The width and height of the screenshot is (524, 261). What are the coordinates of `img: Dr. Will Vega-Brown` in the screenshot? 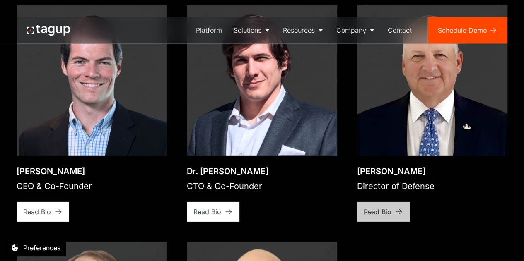 It's located at (262, 80).